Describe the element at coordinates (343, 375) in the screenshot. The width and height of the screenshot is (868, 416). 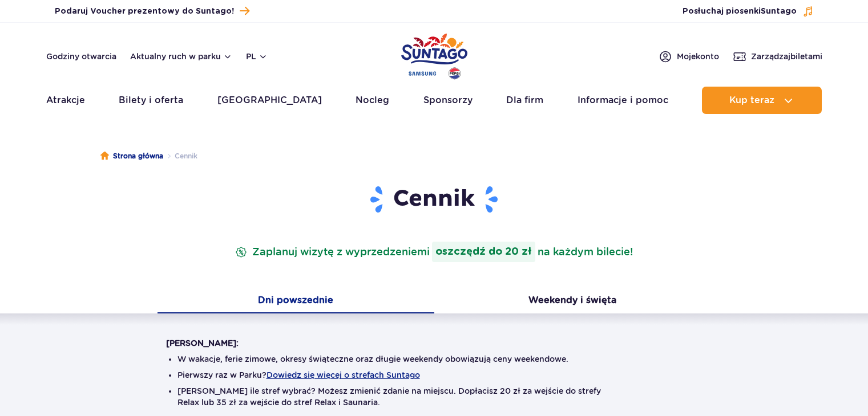
I see `button: Dowiedz się więcej o strefach Suntago` at that location.